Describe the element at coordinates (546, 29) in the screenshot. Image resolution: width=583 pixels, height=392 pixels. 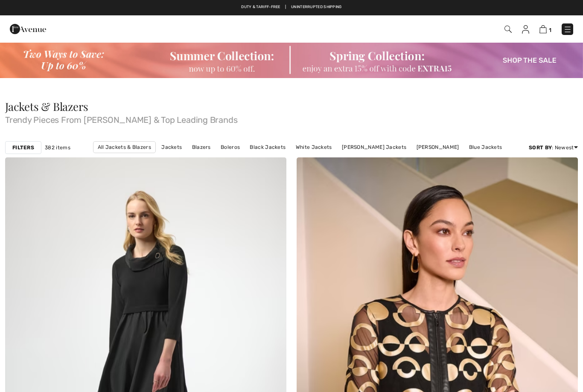
I see `a: 1` at that location.